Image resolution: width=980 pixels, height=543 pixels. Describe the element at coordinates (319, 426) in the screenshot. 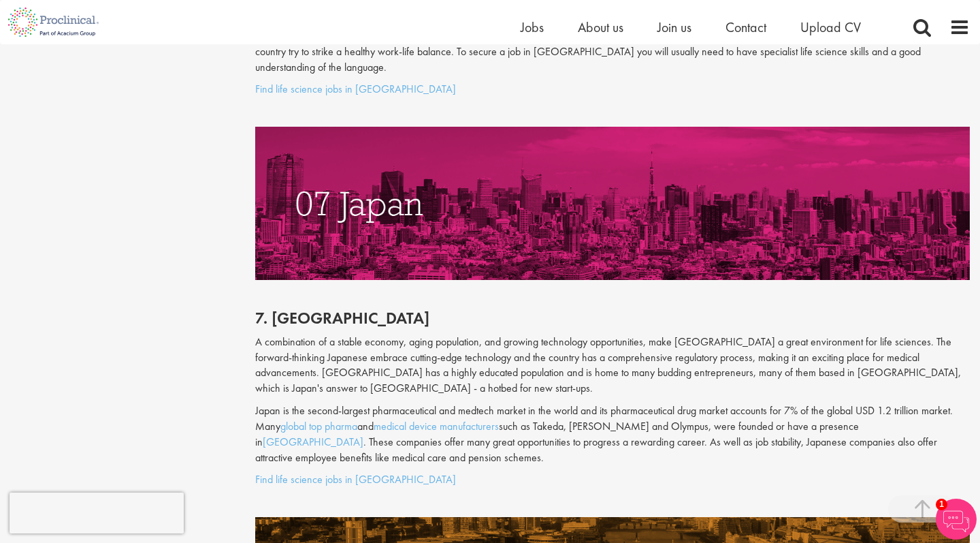

I see `a: global top pharma` at that location.